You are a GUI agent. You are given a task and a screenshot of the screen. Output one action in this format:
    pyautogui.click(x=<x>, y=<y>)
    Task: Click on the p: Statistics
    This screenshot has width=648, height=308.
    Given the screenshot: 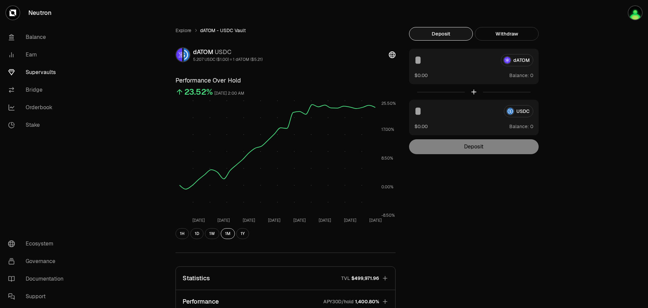 What is the action you would take?
    pyautogui.click(x=196, y=278)
    